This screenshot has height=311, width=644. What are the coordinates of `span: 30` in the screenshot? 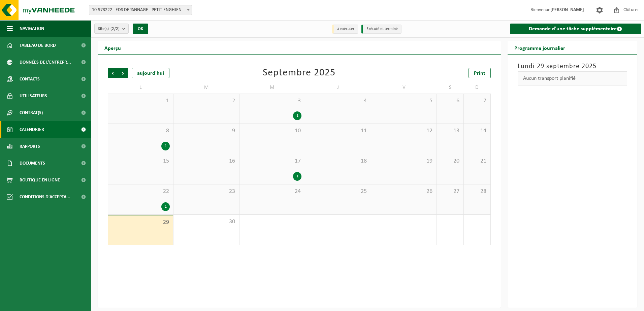 It's located at (206, 222).